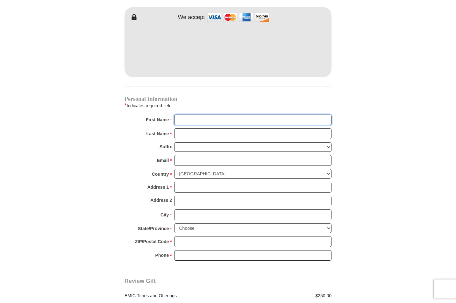  What do you see at coordinates (191, 18) in the screenshot?
I see `h4: We accept` at bounding box center [191, 18].